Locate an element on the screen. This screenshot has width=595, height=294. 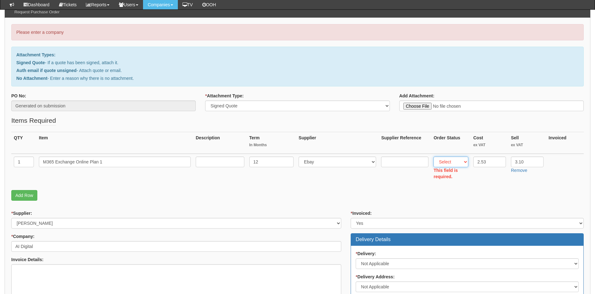
label: Attachment Type: is located at coordinates (224, 96).